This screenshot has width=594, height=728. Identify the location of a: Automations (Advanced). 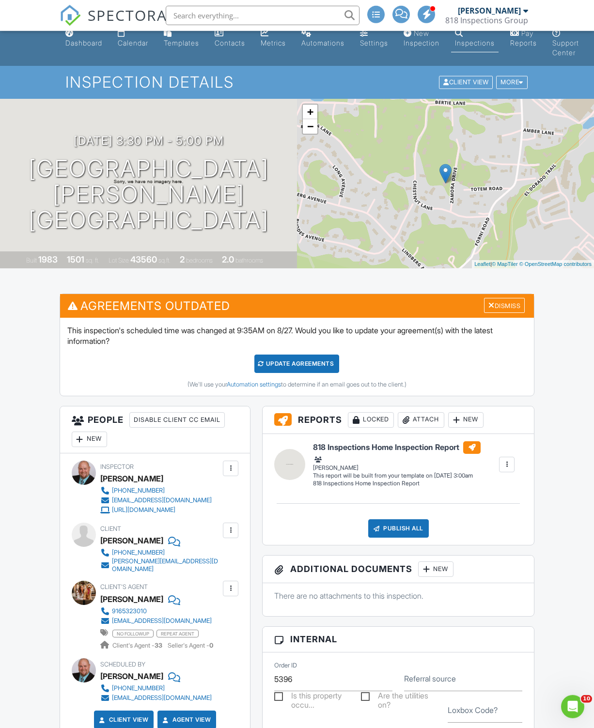
(323, 38).